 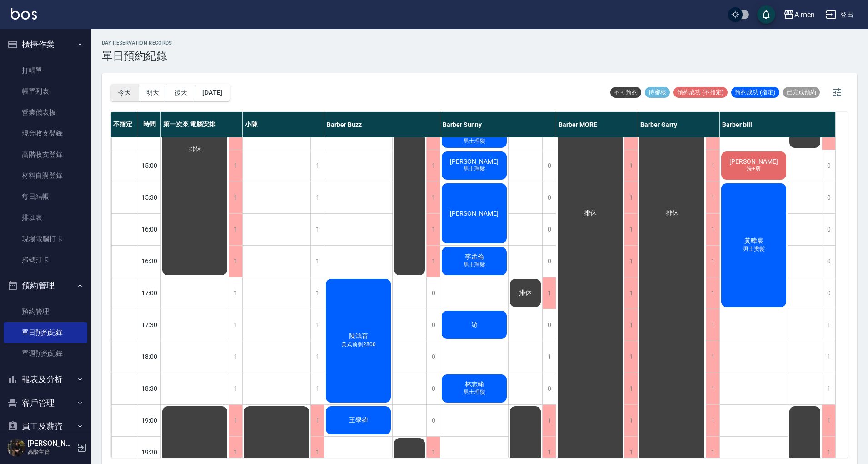 I want to click on span: 游, so click(x=474, y=325).